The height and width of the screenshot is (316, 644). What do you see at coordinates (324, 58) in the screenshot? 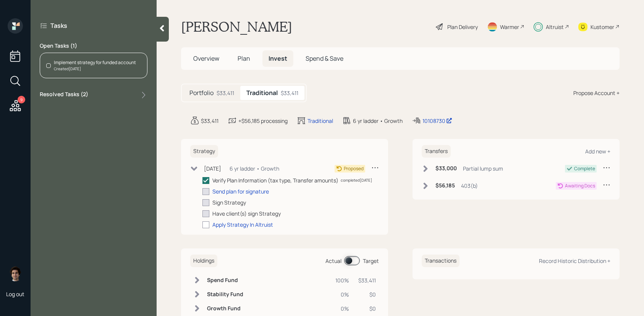
I see `span: Spend & Save` at bounding box center [324, 58].